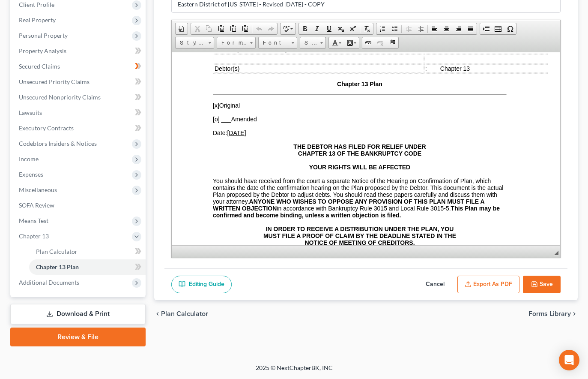  I want to click on button: Export as PDF, so click(488, 285).